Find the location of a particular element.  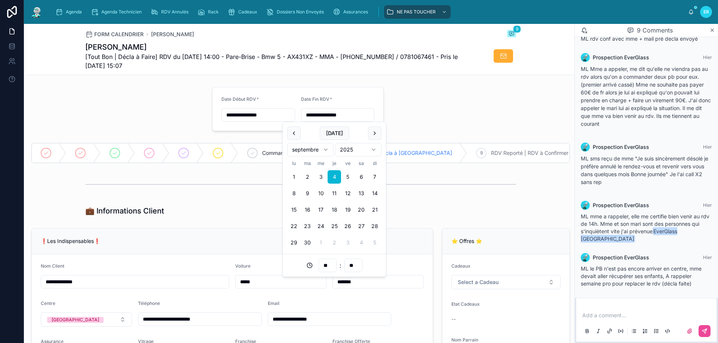

a: Rack is located at coordinates (209, 12).